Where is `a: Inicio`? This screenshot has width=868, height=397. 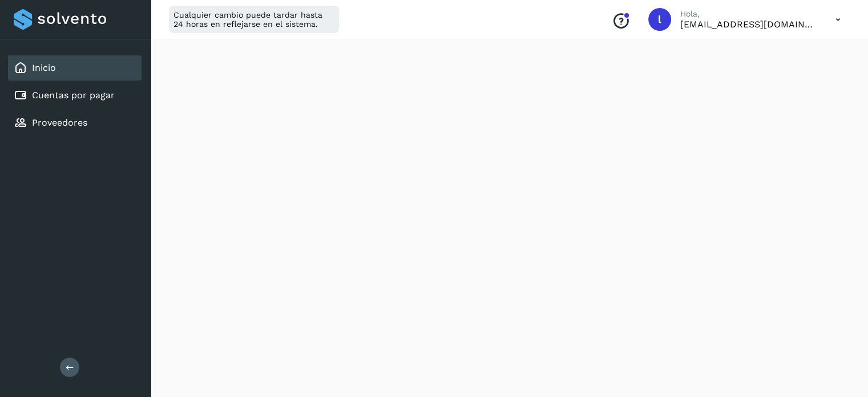 a: Inicio is located at coordinates (44, 67).